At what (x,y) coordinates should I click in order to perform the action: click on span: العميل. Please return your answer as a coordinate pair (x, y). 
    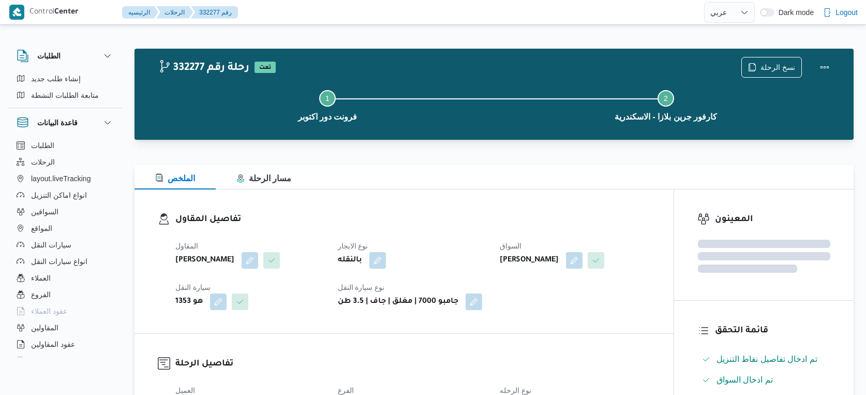
    Looking at the image, I should click on (185, 390).